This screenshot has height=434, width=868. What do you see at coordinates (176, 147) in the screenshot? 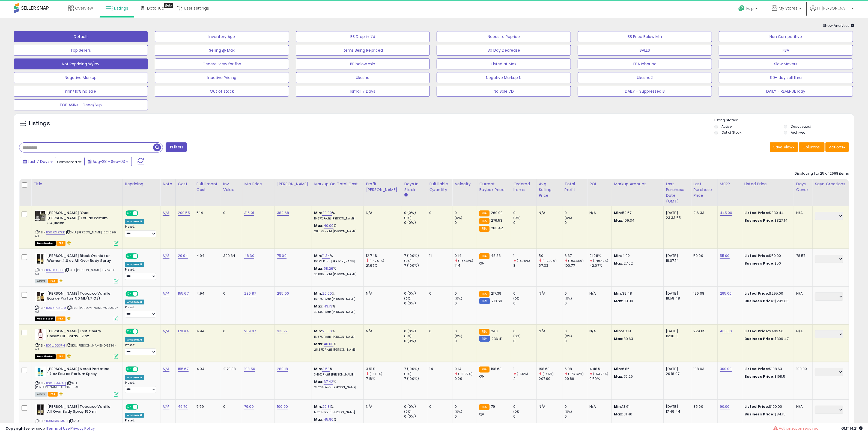
I see `button: Filters` at bounding box center [176, 147].